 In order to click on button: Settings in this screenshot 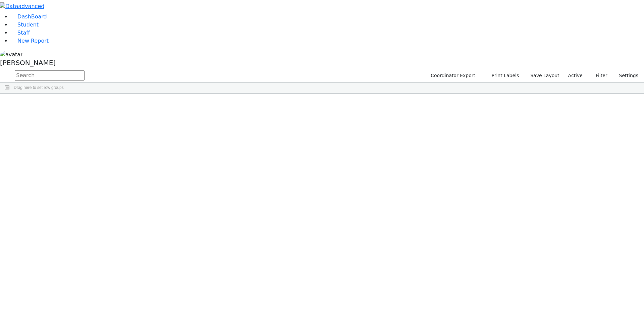, I will do `click(626, 75)`.